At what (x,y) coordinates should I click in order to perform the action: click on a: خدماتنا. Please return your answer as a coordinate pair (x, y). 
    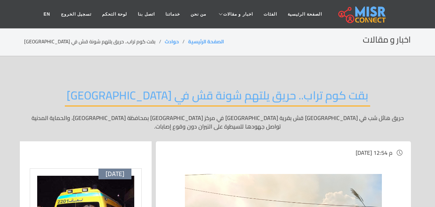
    Looking at the image, I should click on (173, 14).